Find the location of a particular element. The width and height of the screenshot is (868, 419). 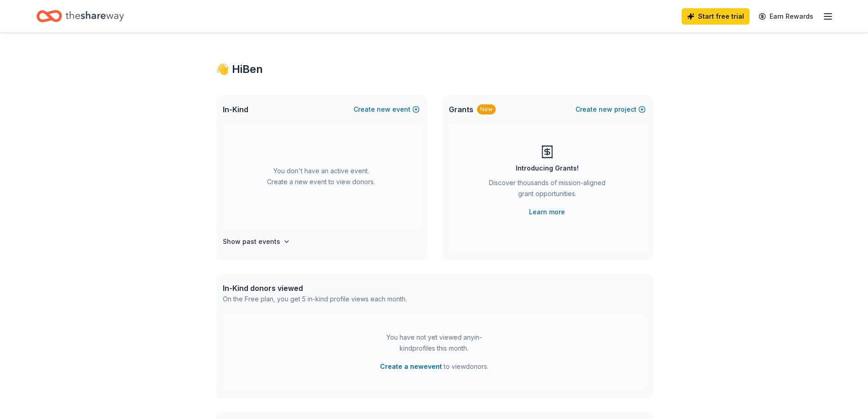

a: Learn more is located at coordinates (547, 212).